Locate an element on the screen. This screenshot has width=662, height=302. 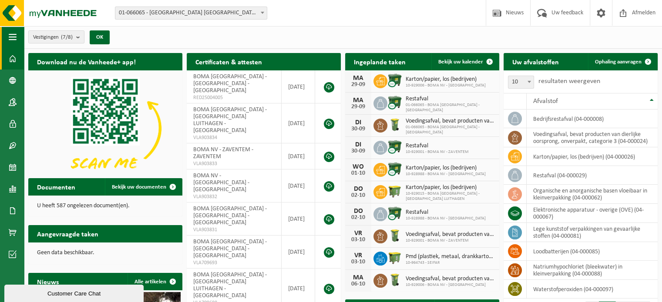
td: lege kunststof verpakkingen van gevaarlijke stoffen (04-000081) is located at coordinates (592, 233).